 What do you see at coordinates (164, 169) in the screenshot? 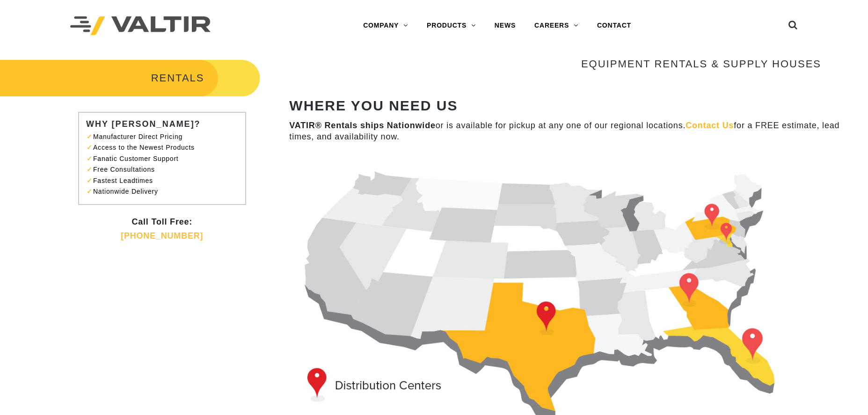
I see `li: Free Consultations` at bounding box center [164, 169].